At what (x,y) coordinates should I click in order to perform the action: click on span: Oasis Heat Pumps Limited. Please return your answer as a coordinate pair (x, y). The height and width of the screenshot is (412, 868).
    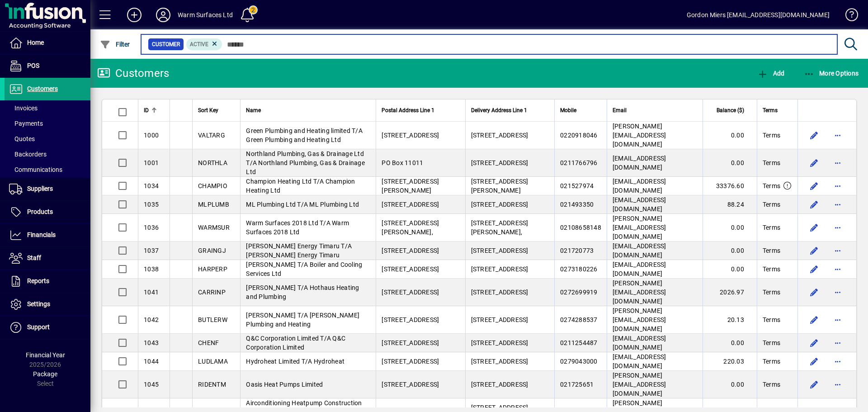
    Looking at the image, I should click on (284, 384).